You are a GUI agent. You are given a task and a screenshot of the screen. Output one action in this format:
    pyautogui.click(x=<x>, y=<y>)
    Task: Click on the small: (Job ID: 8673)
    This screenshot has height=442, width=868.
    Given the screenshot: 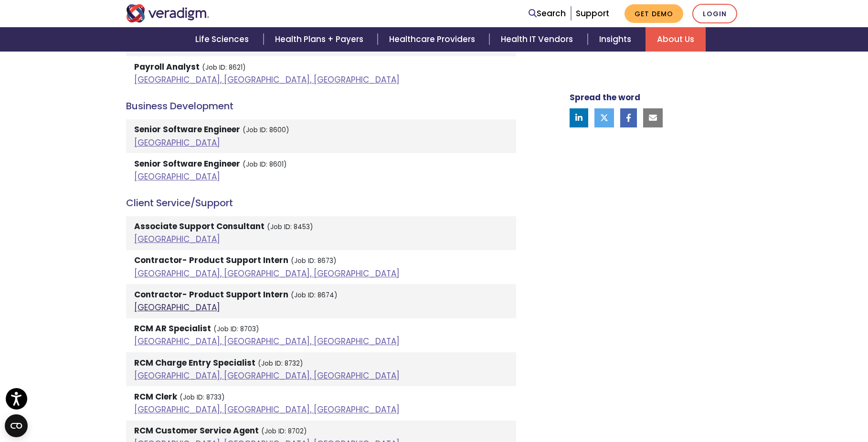 What is the action you would take?
    pyautogui.click(x=314, y=261)
    